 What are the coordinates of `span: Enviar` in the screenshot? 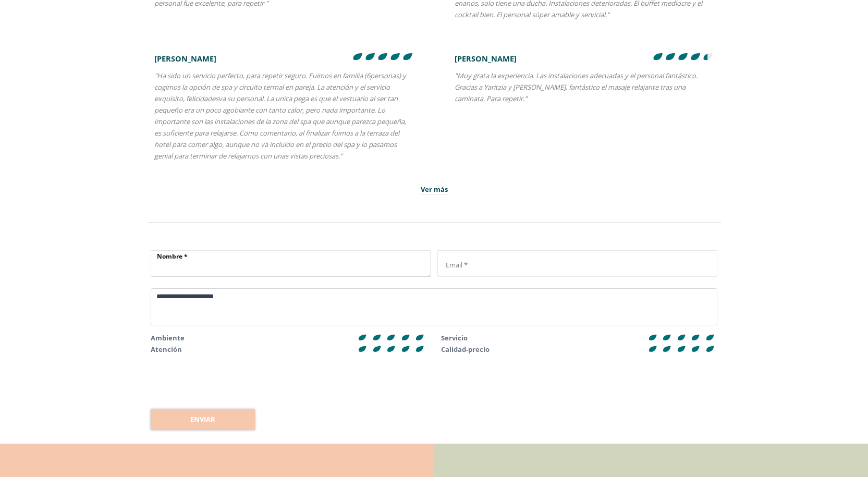 It's located at (203, 420).